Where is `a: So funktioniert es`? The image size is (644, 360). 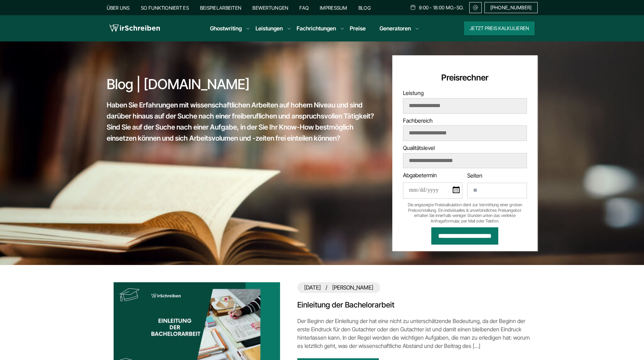 a: So funktioniert es is located at coordinates (165, 7).